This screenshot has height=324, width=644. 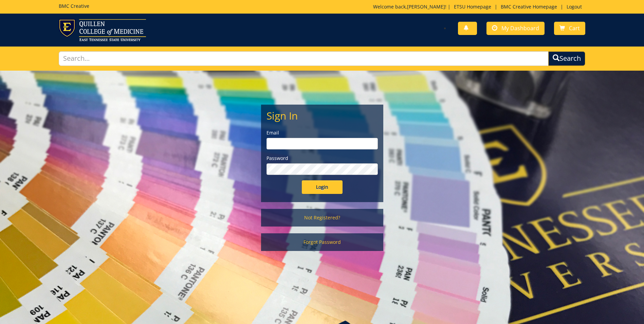 I want to click on p: Welcome back, ! | | |, so click(x=479, y=7).